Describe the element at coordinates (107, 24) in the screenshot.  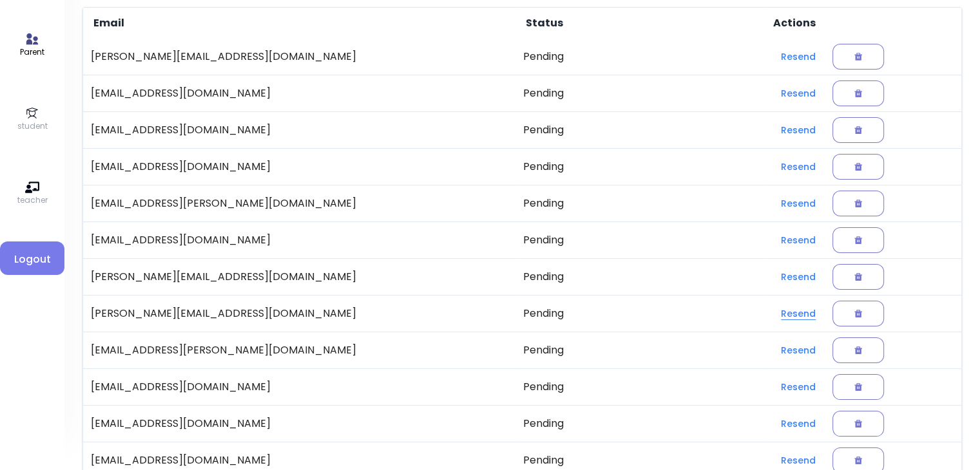
I see `span: Email` at that location.